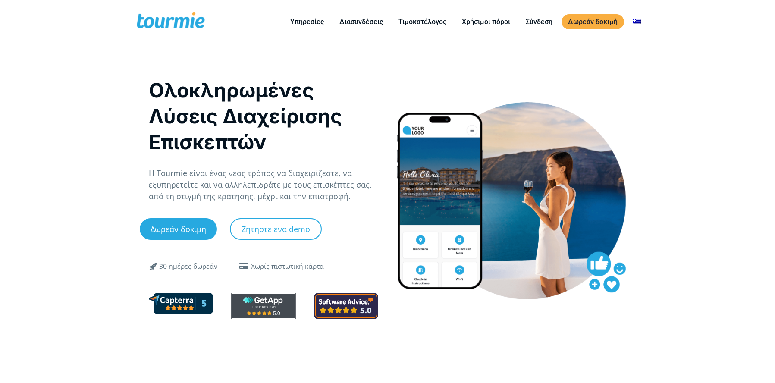 This screenshot has height=383, width=775. What do you see at coordinates (264, 185) in the screenshot?
I see `p: Η Tourmie είναι ένας νέος τρόπος να διαχειρίζεστε, να εξυπηρετείτε και να αλληλεπιδράτε με τους ε...` at bounding box center [264, 185].